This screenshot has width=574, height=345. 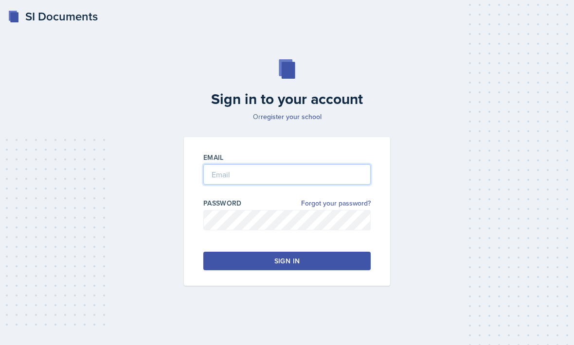 What do you see at coordinates (336, 203) in the screenshot?
I see `a: Forgot your password?` at bounding box center [336, 203].